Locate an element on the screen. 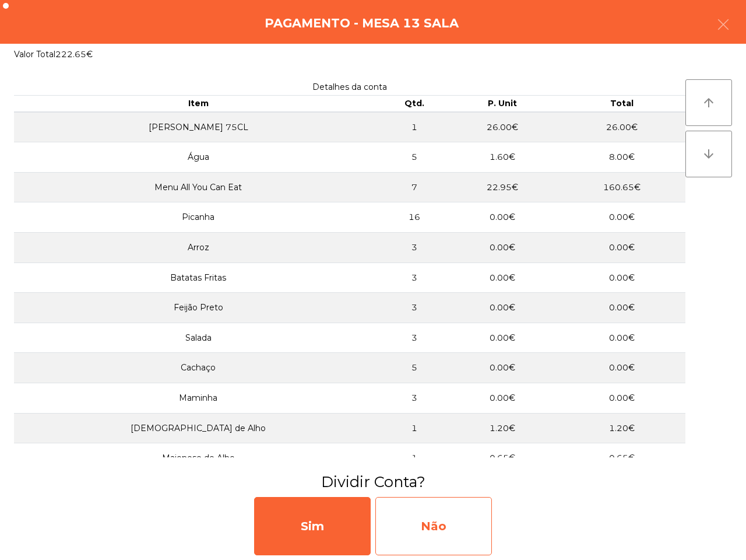  td: Salada is located at coordinates (198, 338).